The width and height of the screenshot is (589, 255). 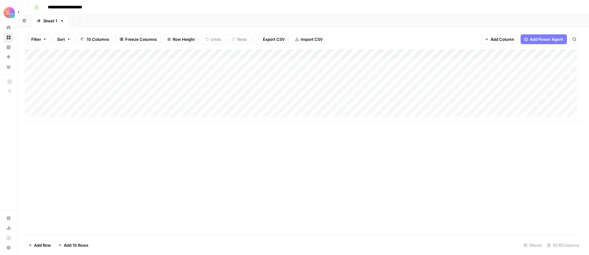 I want to click on a: Insights, so click(x=9, y=47).